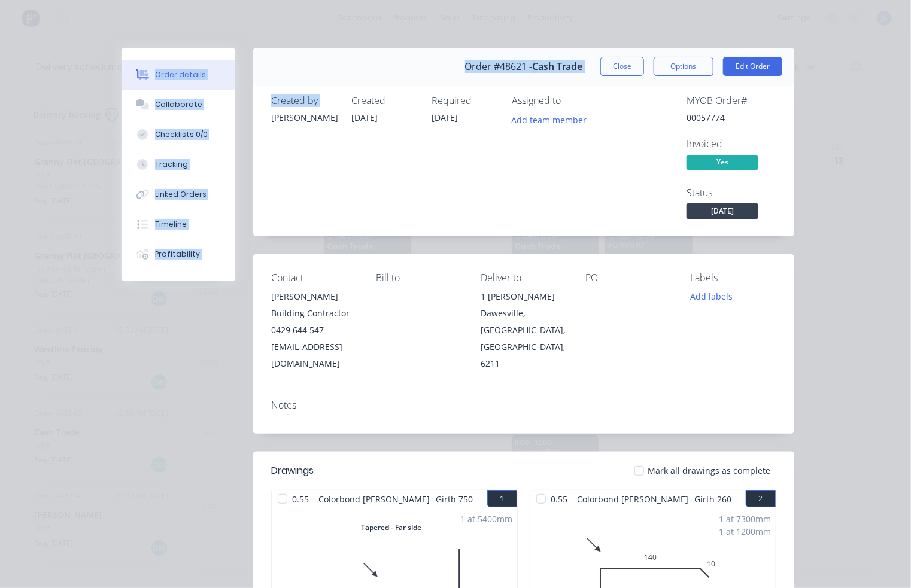 This screenshot has height=588, width=911. I want to click on div: 1 at 7300mm, so click(745, 518).